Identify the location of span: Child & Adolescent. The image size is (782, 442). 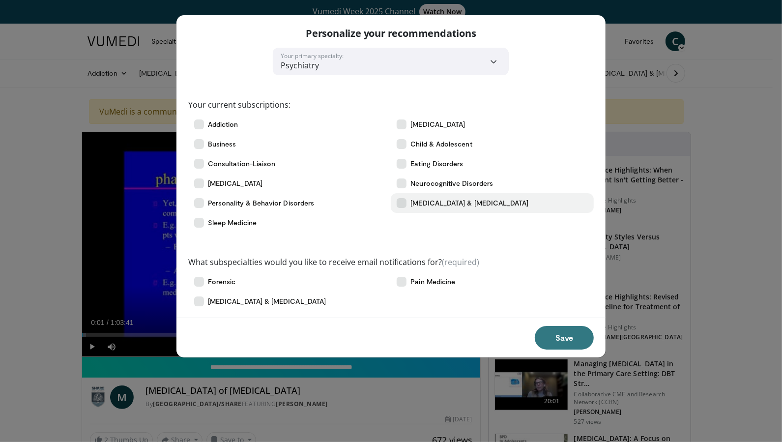
(441, 144).